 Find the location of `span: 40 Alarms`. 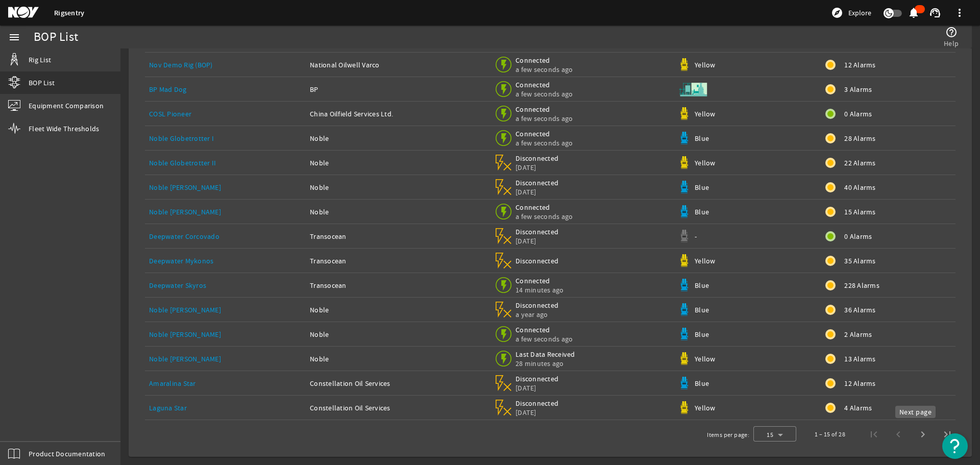

span: 40 Alarms is located at coordinates (860, 188).